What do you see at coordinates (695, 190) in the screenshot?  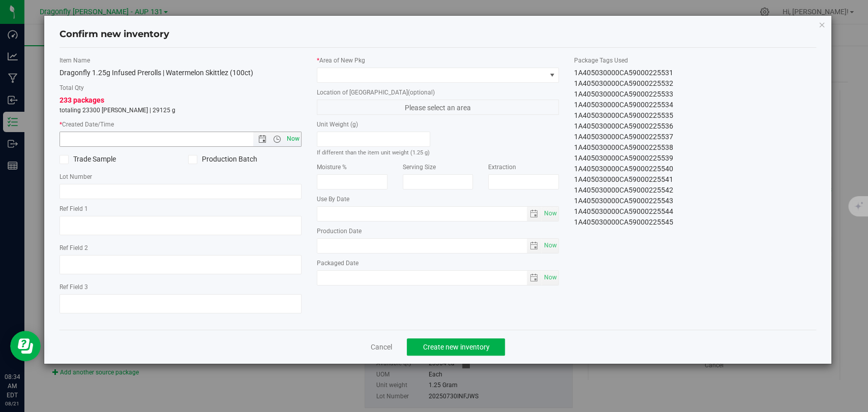 I see `div: 1A405030000CA59000225542` at bounding box center [695, 190].